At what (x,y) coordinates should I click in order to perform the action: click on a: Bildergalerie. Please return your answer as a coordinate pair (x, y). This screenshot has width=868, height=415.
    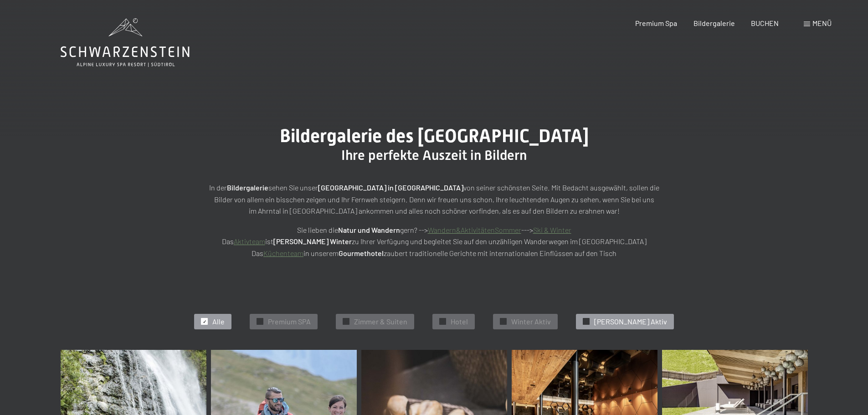
    Looking at the image, I should click on (714, 23).